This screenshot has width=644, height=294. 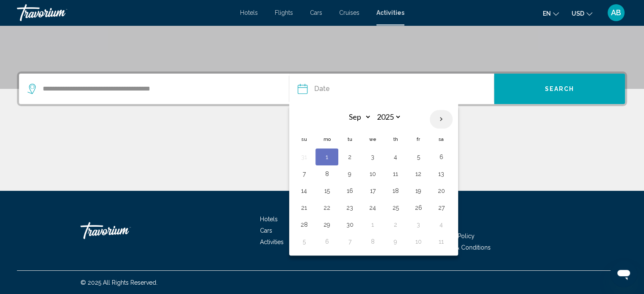 I want to click on button: Search, so click(x=559, y=89).